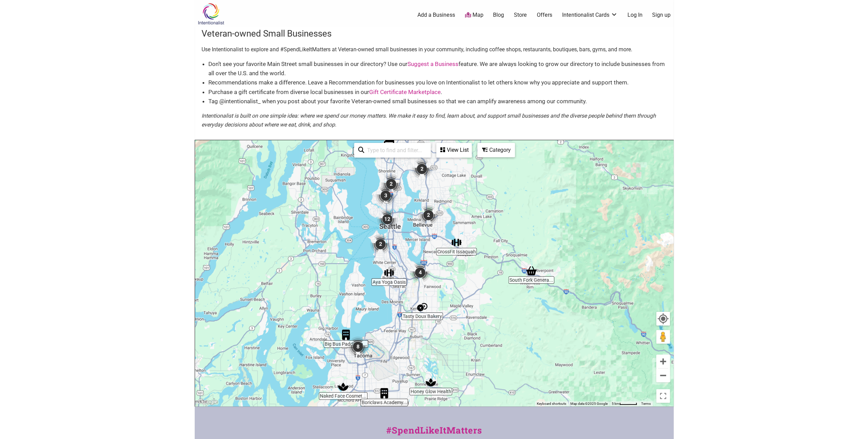 The image size is (868, 439). Describe the element at coordinates (590, 15) in the screenshot. I see `li: Intentionalist Cards` at that location.